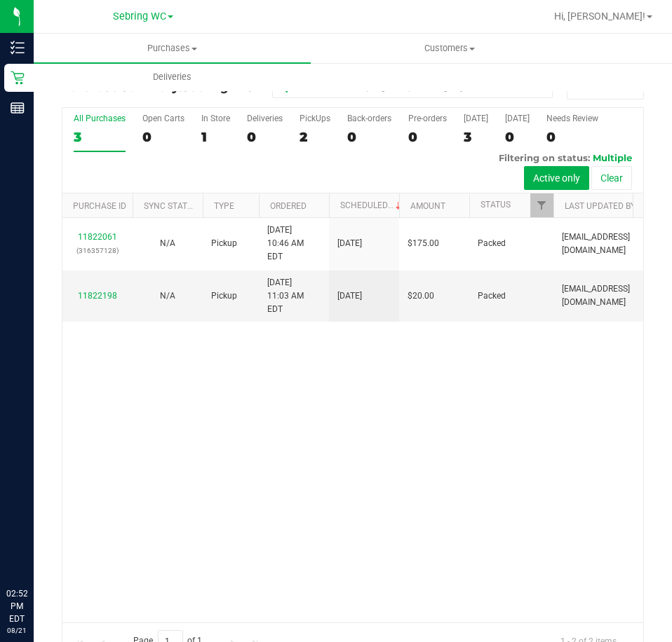 This screenshot has height=642, width=672. I want to click on a: Purchases, so click(172, 48).